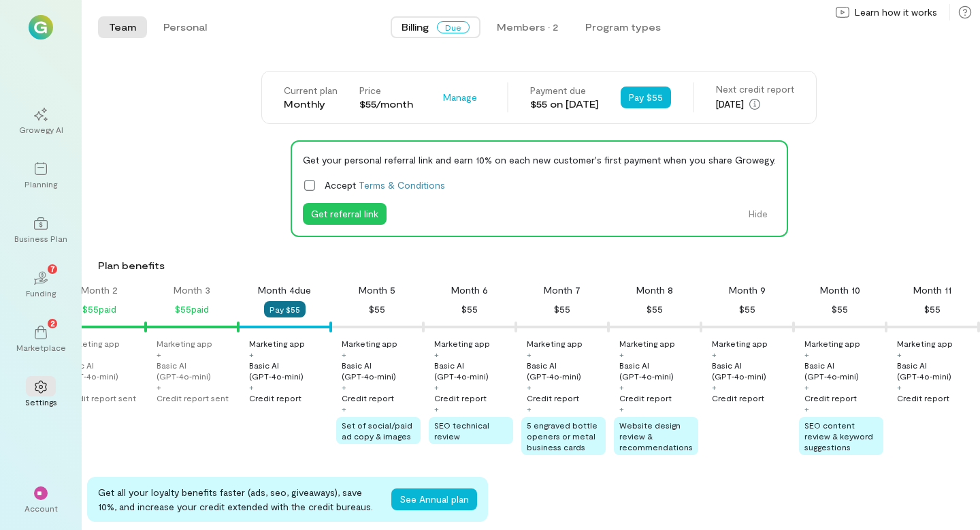 Image resolution: width=980 pixels, height=530 pixels. Describe the element at coordinates (755, 89) in the screenshot. I see `div: Next credit report` at that location.